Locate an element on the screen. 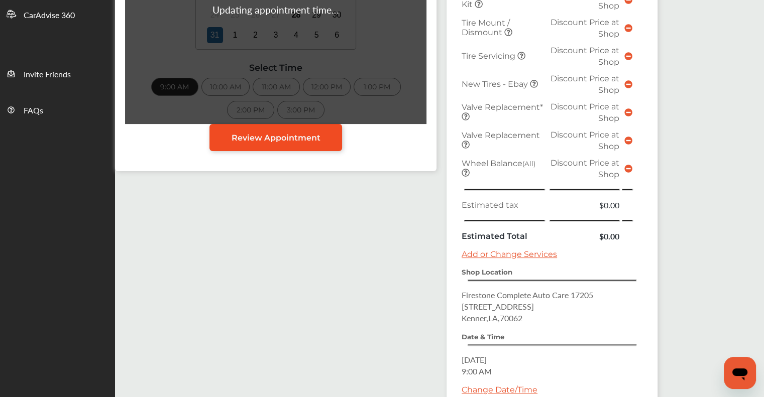 The width and height of the screenshot is (764, 397). td: Estimated tax is located at coordinates (503, 205).